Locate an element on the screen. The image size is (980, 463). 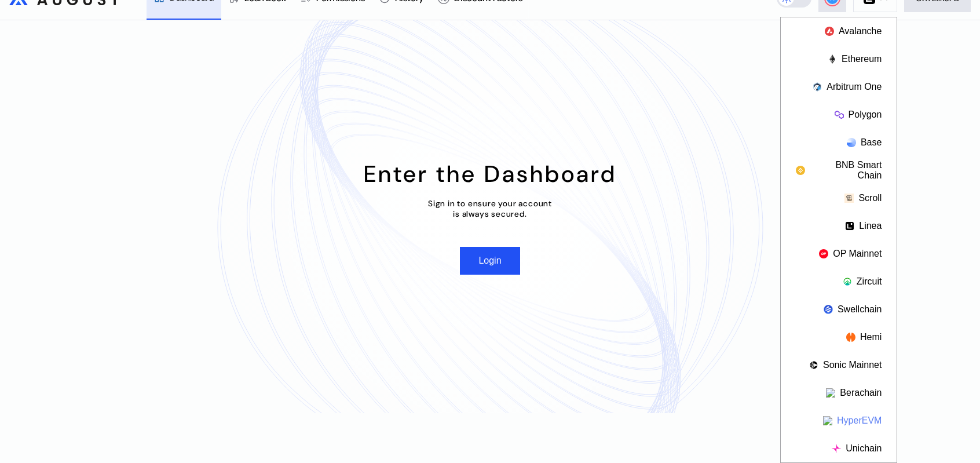
button: Avalanche is located at coordinates (839, 31).